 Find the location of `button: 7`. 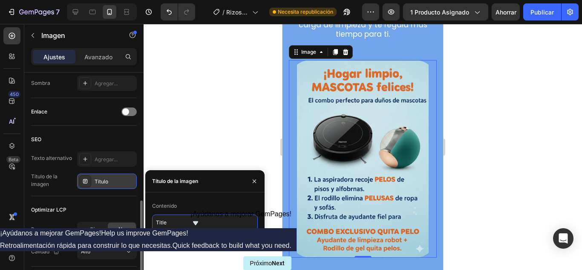

button: 7 is located at coordinates (33, 12).